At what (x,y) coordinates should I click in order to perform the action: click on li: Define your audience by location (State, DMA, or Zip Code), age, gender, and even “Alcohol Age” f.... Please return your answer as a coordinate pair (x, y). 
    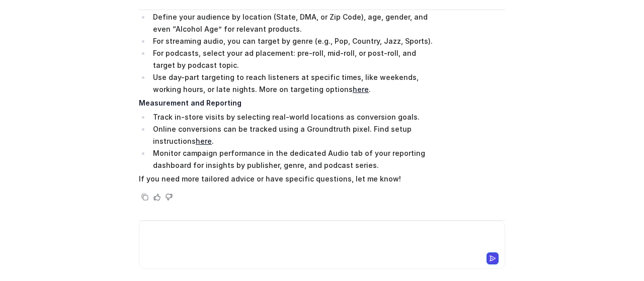
    Looking at the image, I should click on (291, 23).